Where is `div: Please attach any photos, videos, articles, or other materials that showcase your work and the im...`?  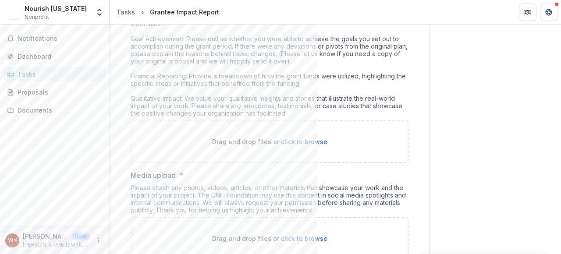
div: Please attach any photos, videos, articles, or other materials that showcase your work and the im... is located at coordinates (270, 201).